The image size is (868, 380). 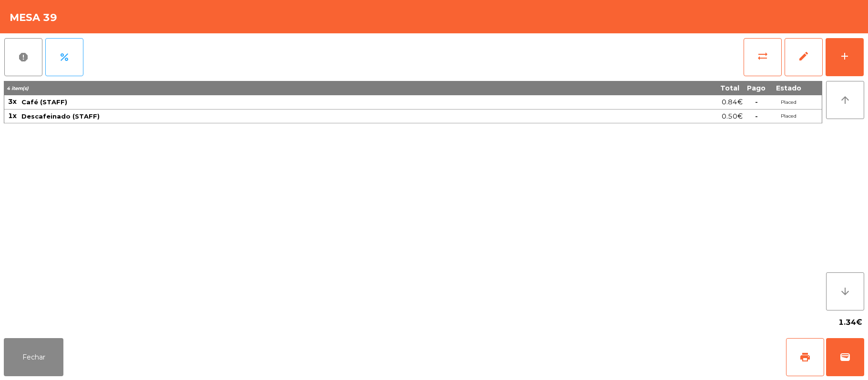 I want to click on span: 0.84€, so click(x=732, y=102).